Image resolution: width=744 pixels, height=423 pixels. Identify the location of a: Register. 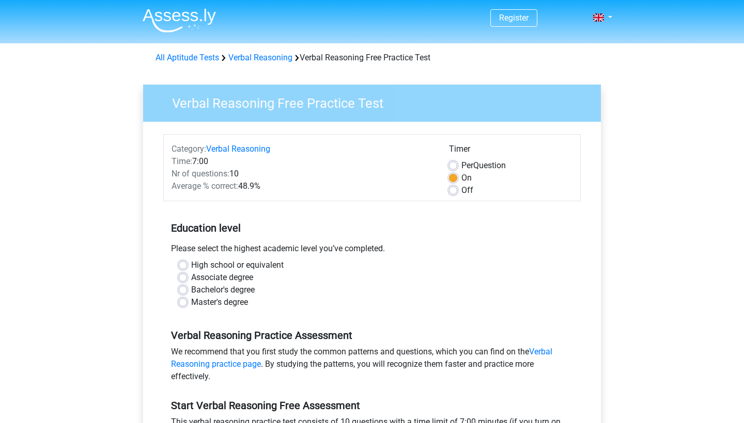
(513, 18).